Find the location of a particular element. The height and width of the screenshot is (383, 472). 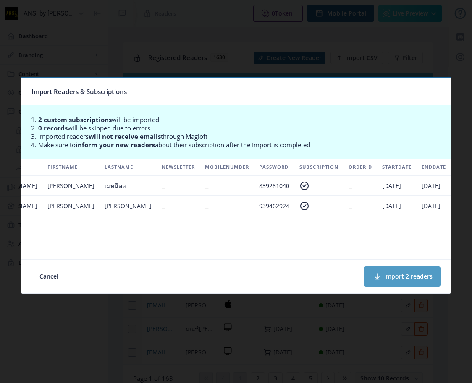

th: endDate is located at coordinates (434, 167).